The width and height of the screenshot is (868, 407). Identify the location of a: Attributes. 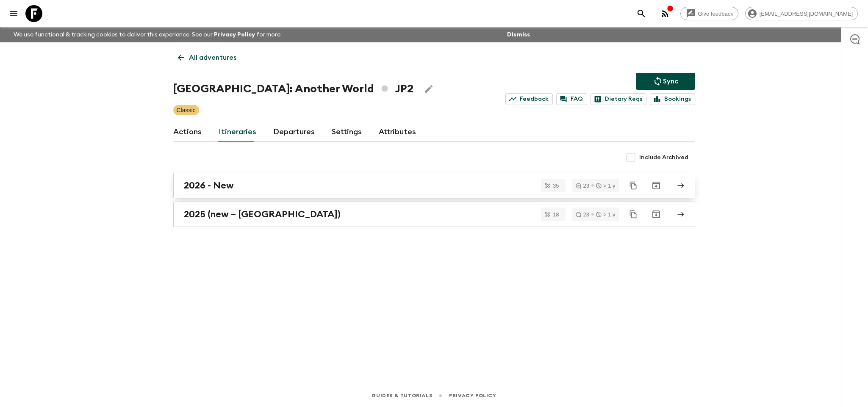
(397, 132).